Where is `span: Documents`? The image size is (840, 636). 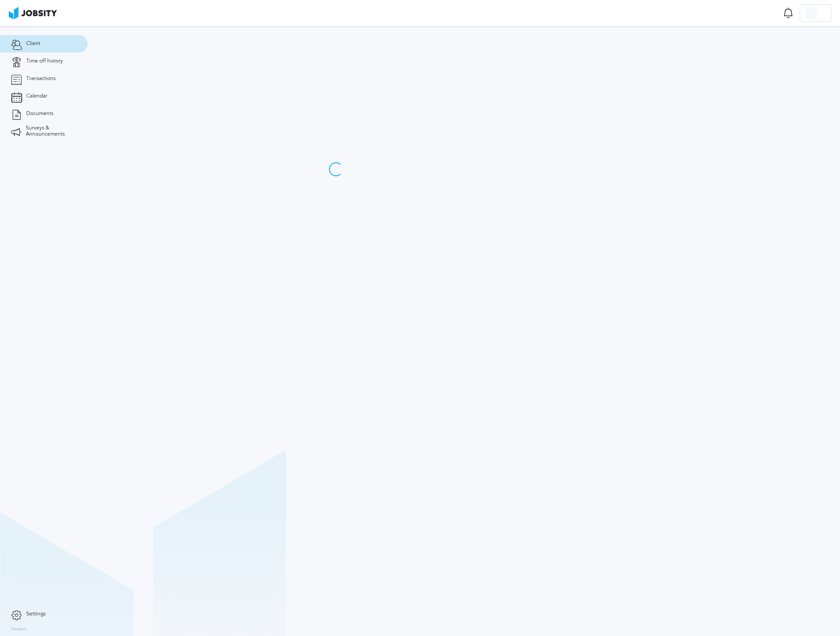 span: Documents is located at coordinates (39, 114).